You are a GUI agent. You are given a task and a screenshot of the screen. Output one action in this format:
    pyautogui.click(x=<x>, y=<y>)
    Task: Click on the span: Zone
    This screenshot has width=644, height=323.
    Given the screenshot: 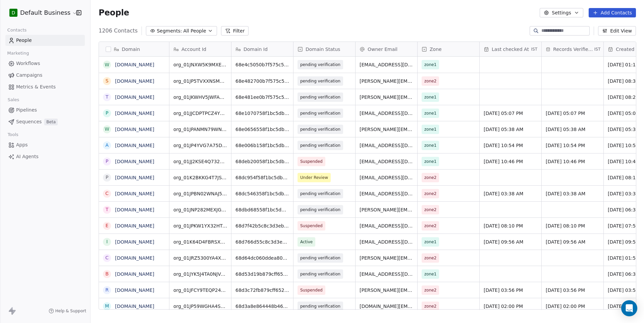 What is the action you would take?
    pyautogui.click(x=436, y=49)
    